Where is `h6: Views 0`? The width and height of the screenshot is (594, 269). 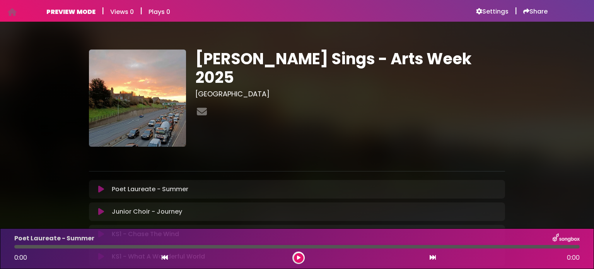 h6: Views 0 is located at coordinates (122, 12).